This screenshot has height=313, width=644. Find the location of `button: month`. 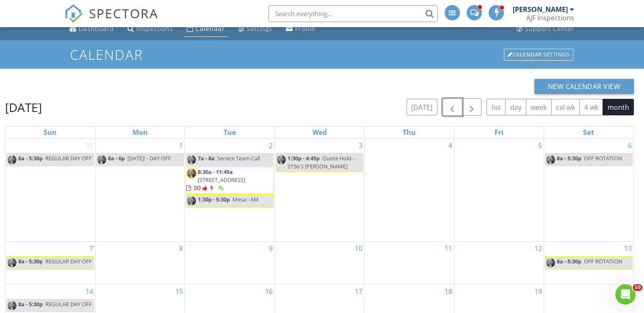

button: month is located at coordinates (618, 107).